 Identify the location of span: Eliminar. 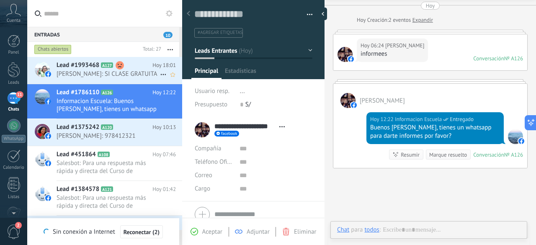
(305, 232).